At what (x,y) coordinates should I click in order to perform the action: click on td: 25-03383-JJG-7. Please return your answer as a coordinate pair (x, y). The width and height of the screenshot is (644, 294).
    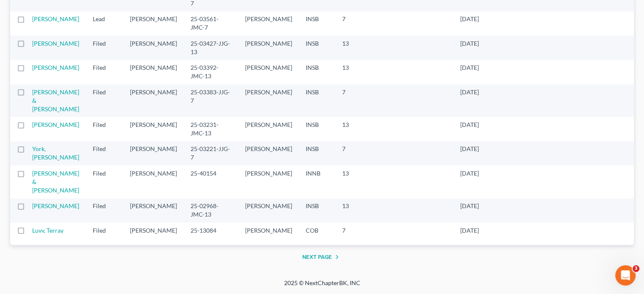
    Looking at the image, I should click on (211, 100).